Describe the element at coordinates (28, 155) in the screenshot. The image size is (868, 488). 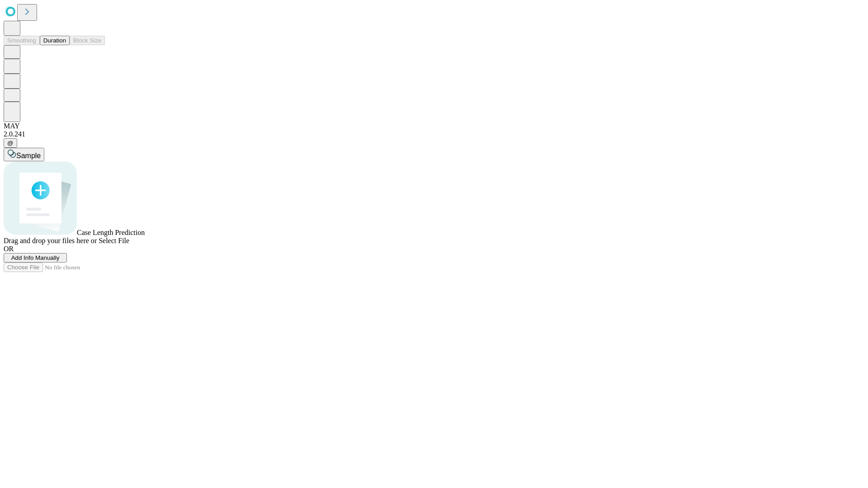
I see `span: Sample` at that location.